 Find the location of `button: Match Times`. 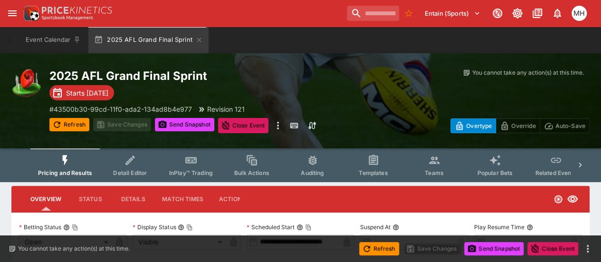

button: Match Times is located at coordinates (182, 199).